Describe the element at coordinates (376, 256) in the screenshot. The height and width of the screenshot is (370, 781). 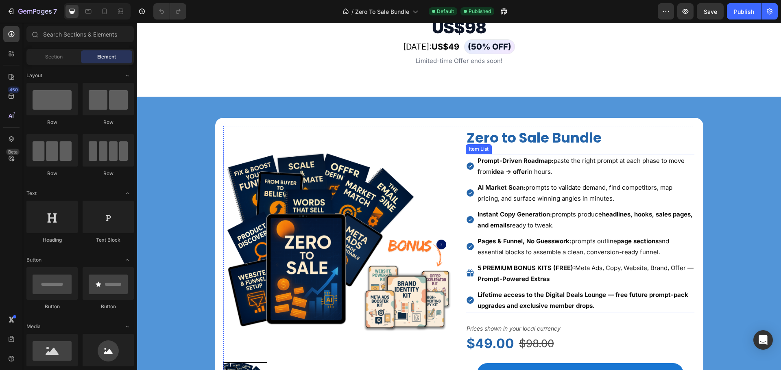
I see `strong: Prompt-Powered Extras` at that location.